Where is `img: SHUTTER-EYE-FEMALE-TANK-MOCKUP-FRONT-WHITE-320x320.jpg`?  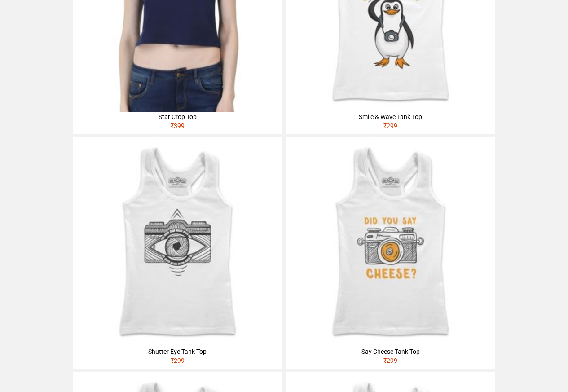 img: SHUTTER-EYE-FEMALE-TANK-MOCKUP-FRONT-WHITE-320x320.jpg is located at coordinates (177, 242).